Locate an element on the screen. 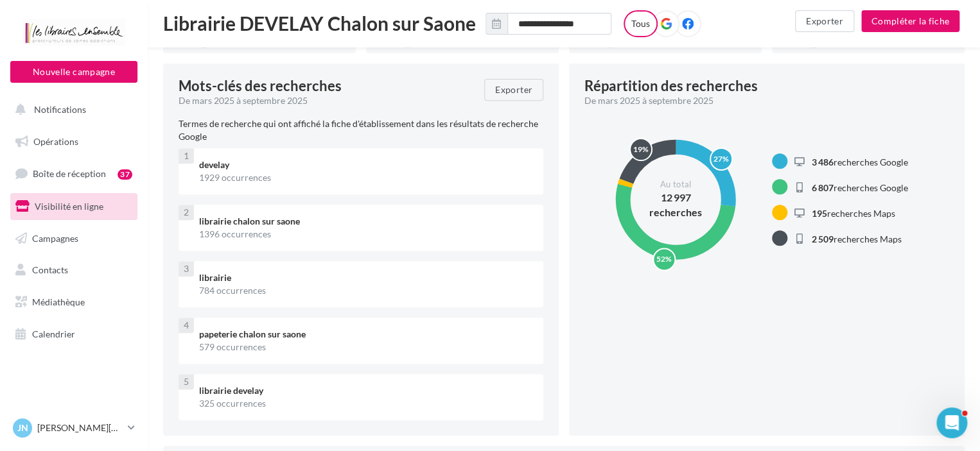 This screenshot has width=980, height=451. div: 325 occurrences is located at coordinates (366, 403).